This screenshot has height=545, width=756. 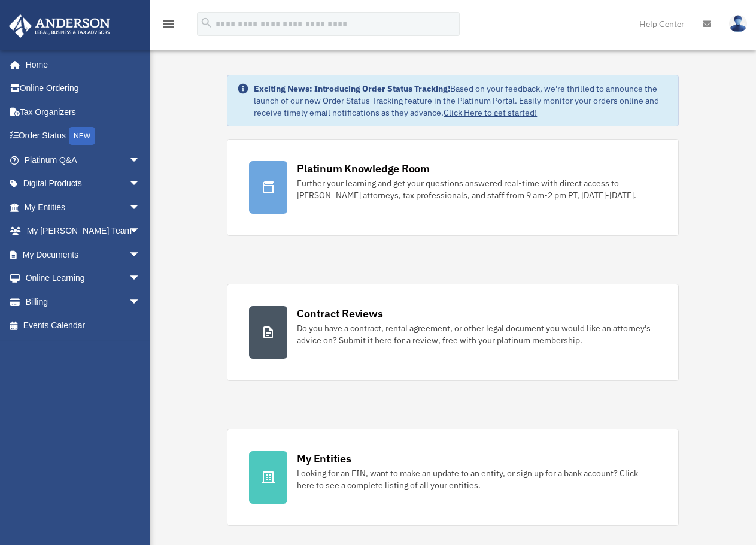 What do you see at coordinates (452, 477) in the screenshot?
I see `a: My Entities Looking for an EIN, want to make an update to an entity, or sign up for a bank accoun...` at bounding box center [452, 477].